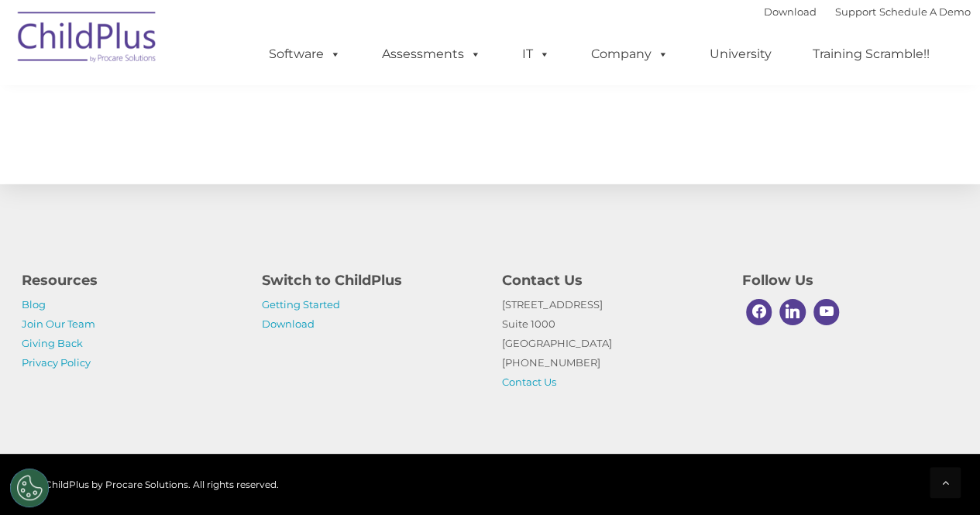 This screenshot has width=980, height=515. What do you see at coordinates (29, 488) in the screenshot?
I see `button: Cookies Settings` at bounding box center [29, 488].